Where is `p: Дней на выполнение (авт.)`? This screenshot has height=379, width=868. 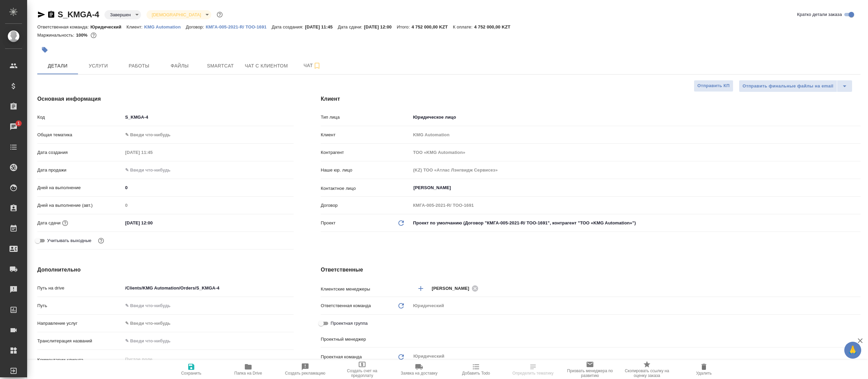
p: Дней на выполнение (авт.) is located at coordinates (80, 206).